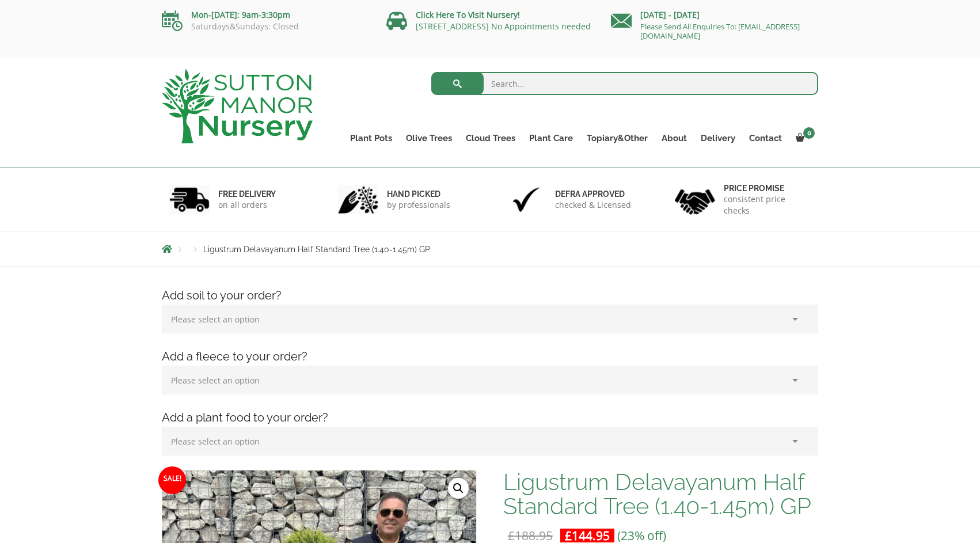 The height and width of the screenshot is (543, 980). What do you see at coordinates (551, 138) in the screenshot?
I see `a: Plant Care` at bounding box center [551, 138].